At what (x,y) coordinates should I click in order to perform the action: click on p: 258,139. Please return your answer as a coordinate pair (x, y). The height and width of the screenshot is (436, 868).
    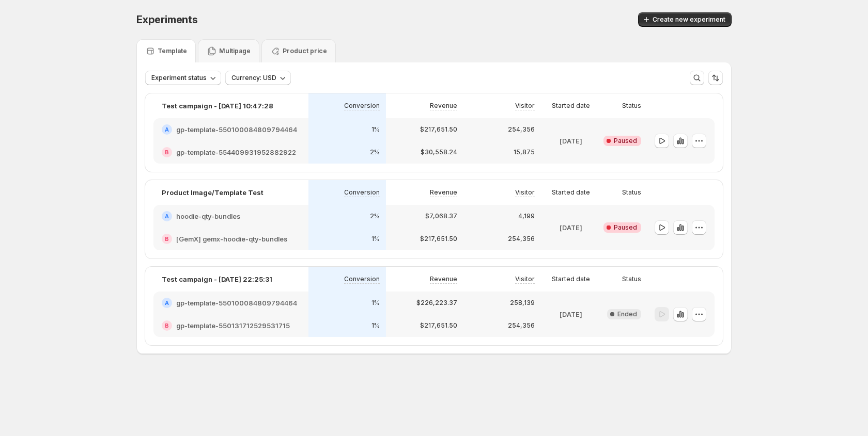
    Looking at the image, I should click on (522, 303).